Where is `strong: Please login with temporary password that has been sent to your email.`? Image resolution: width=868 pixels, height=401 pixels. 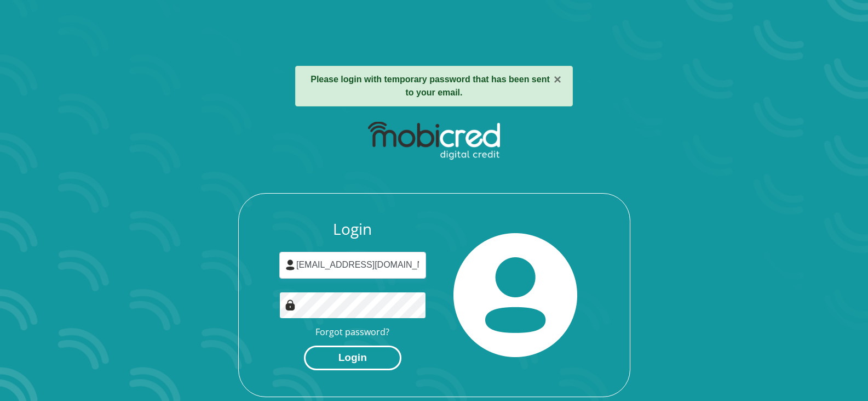
strong: Please login with temporary password that has been sent to your email. is located at coordinates (430, 86).